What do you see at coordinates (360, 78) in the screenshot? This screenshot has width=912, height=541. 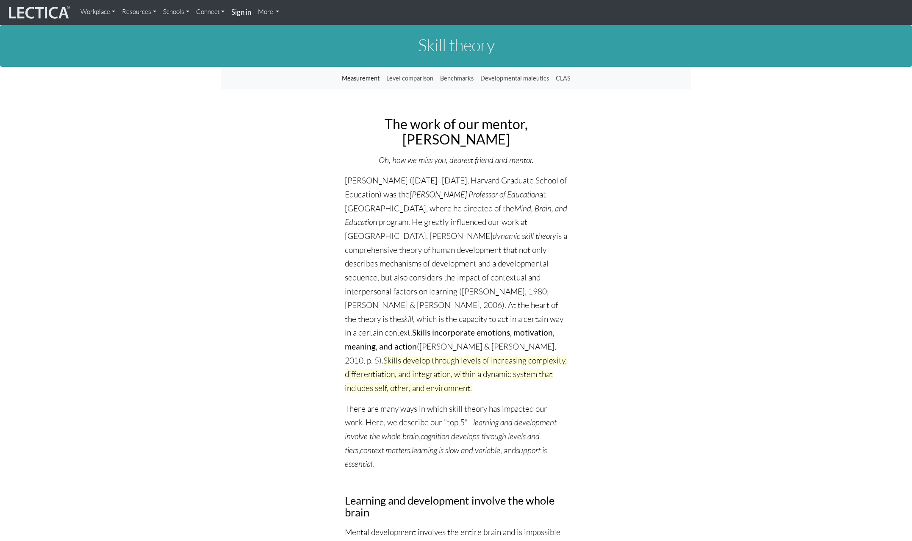 I see `a: Measurement` at bounding box center [360, 78].